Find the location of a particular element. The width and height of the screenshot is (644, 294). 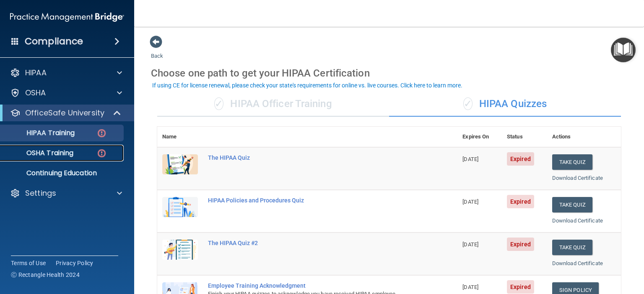

h4: Compliance is located at coordinates (54, 41).